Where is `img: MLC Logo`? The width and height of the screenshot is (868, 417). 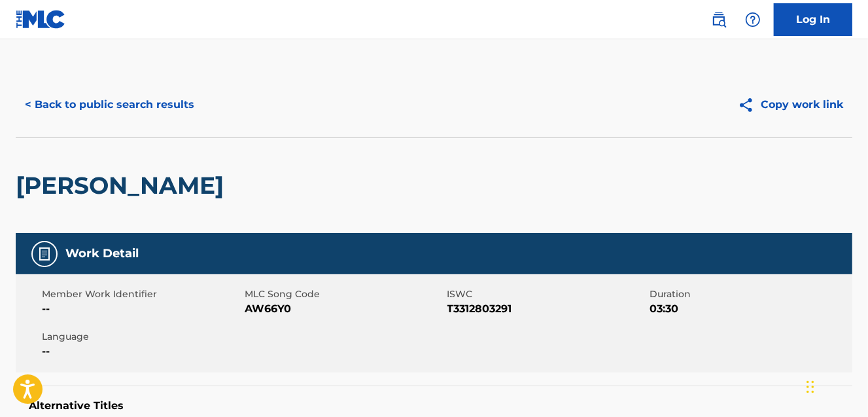 img: MLC Logo is located at coordinates (41, 19).